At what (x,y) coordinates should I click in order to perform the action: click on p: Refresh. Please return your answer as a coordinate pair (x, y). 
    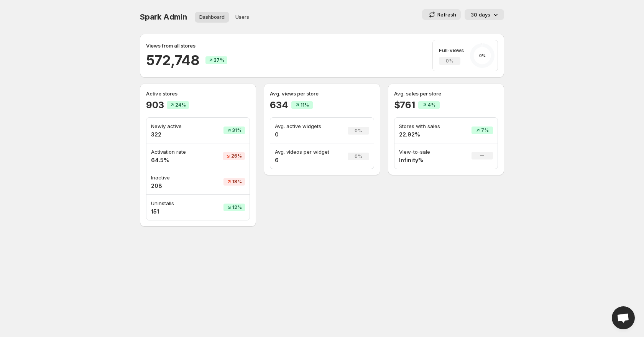
    Looking at the image, I should click on (446, 15).